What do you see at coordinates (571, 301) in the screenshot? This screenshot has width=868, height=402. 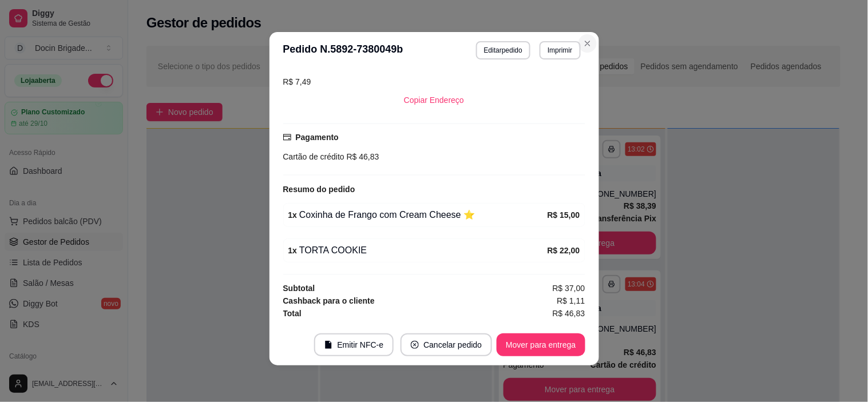 I see `span: R$ 1,11` at bounding box center [571, 301].